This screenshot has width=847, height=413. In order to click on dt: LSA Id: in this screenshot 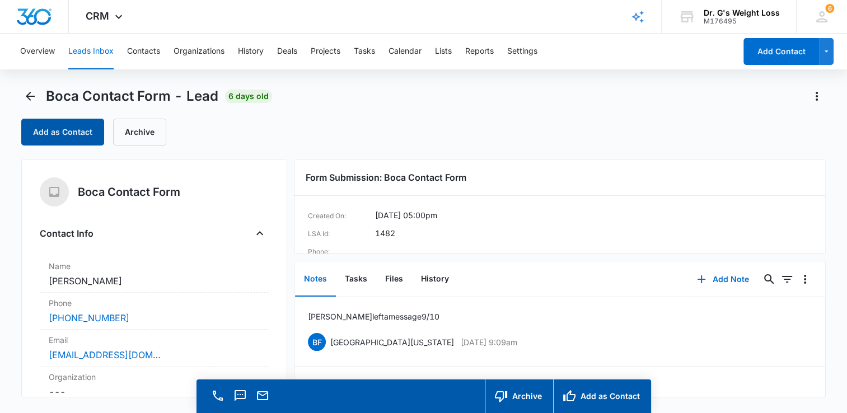, I will do `click(341, 234)`.